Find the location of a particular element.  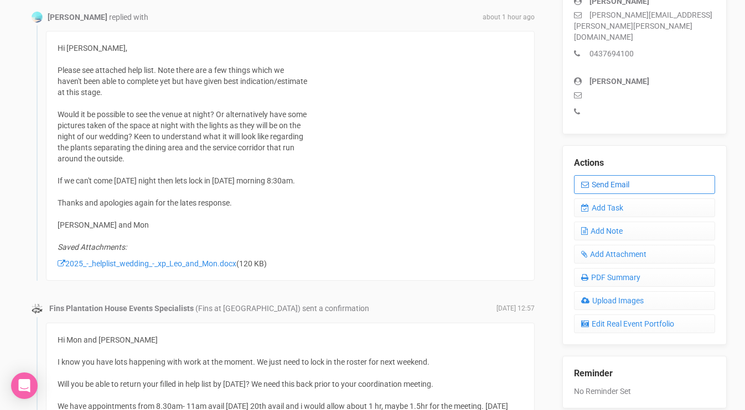

span: replied with is located at coordinates (128, 17).